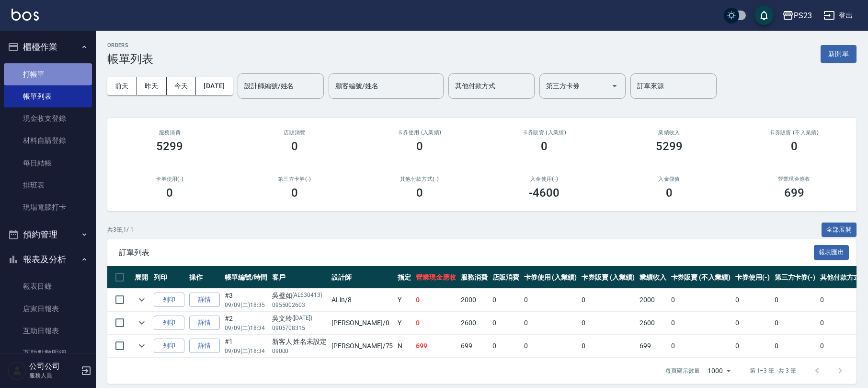  Describe the element at coordinates (48, 309) in the screenshot. I see `a: 店家日報表` at that location.